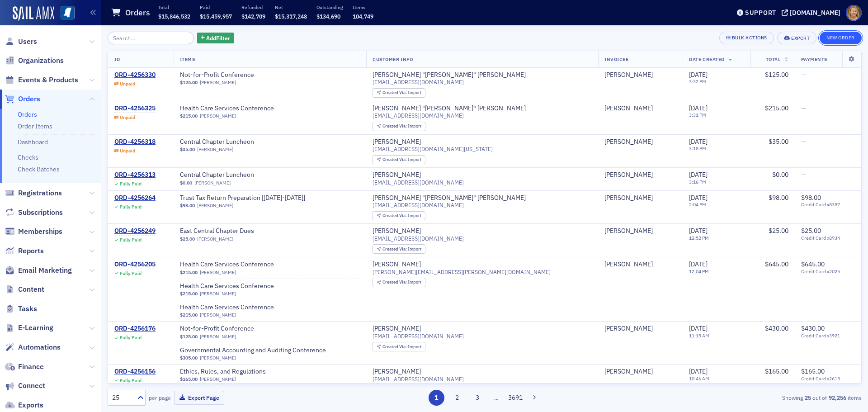  What do you see at coordinates (29, 328) in the screenshot?
I see `a: E-Learning` at bounding box center [29, 328].